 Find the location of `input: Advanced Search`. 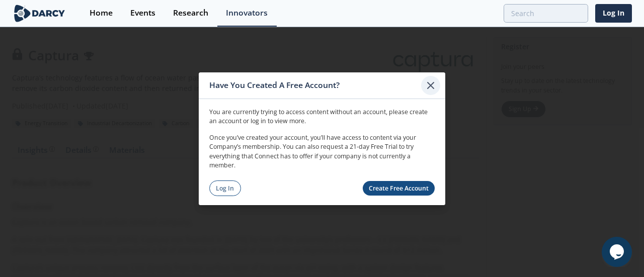

input: Advanced Search is located at coordinates (546, 13).